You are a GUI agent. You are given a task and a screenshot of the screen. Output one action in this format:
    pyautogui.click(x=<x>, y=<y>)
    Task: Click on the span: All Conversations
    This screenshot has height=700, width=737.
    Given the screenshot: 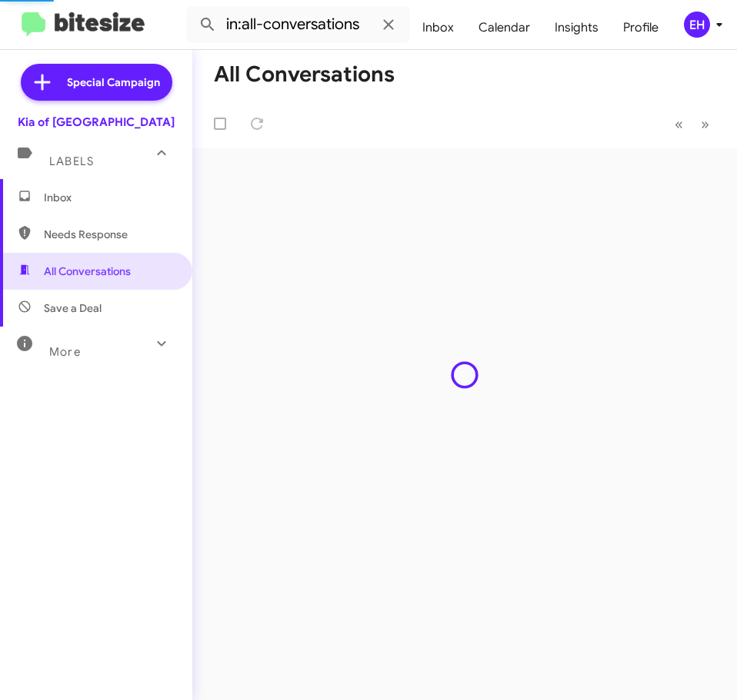 What is the action you would take?
    pyautogui.click(x=87, y=272)
    